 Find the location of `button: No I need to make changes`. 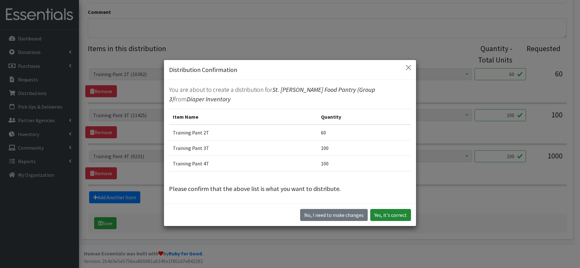

button: No I need to make changes is located at coordinates (334, 215).